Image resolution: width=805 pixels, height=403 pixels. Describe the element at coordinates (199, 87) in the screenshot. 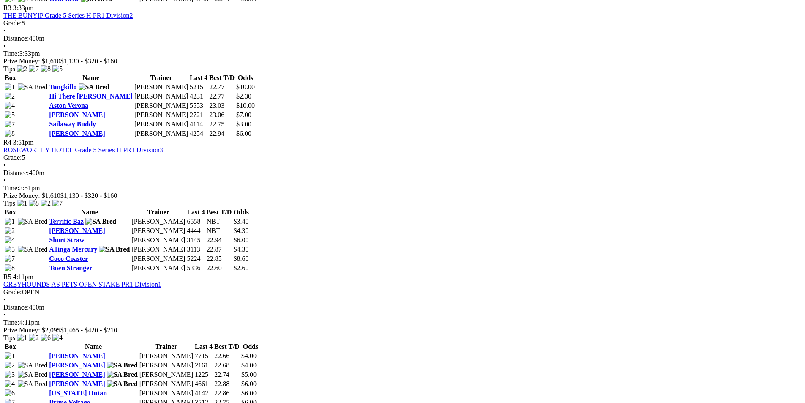

I see `td: 5215` at that location.